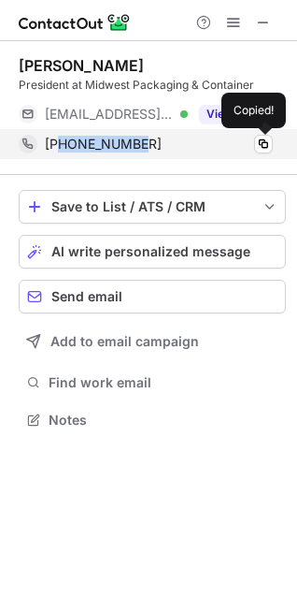 Image resolution: width=297 pixels, height=597 pixels. What do you see at coordinates (152, 207) in the screenshot?
I see `button: save-profile-one-click` at bounding box center [152, 207].